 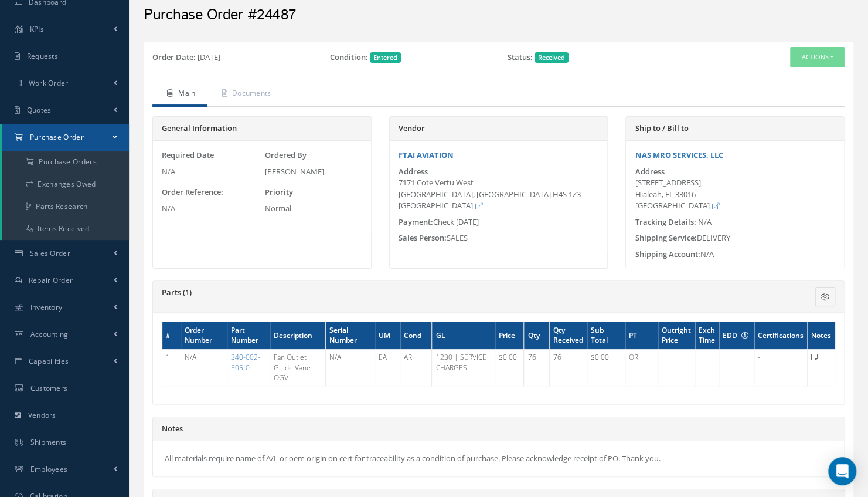 What do you see at coordinates (348, 57) in the screenshot?
I see `label: Condition:` at bounding box center [348, 57].